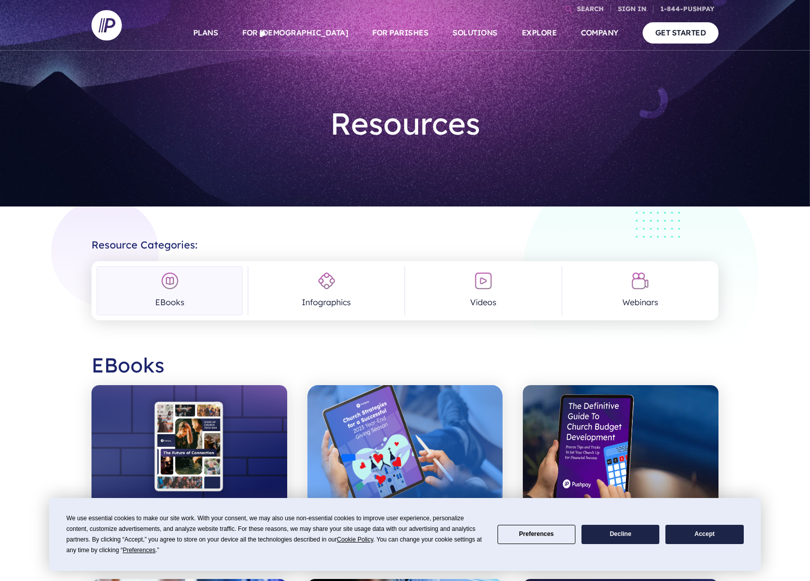 The height and width of the screenshot is (581, 810). I want to click on img: EBooks Icon, so click(170, 281).